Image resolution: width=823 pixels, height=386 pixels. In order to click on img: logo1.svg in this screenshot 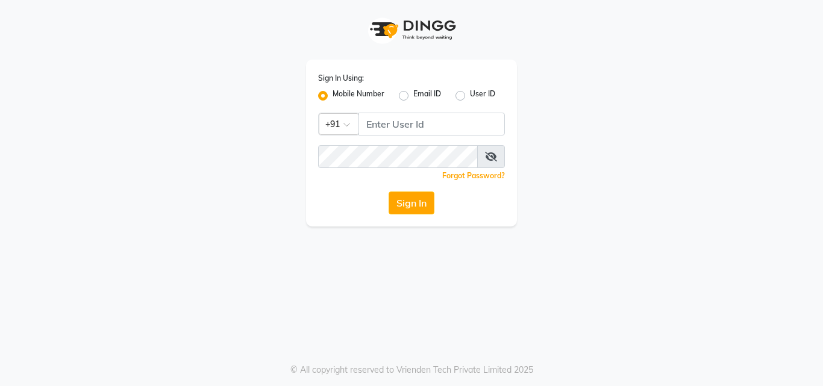, I will do `click(411, 30)`.